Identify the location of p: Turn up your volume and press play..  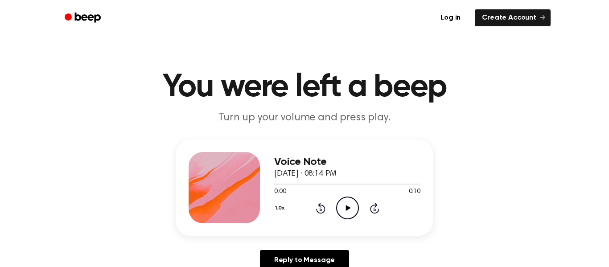
(304, 118).